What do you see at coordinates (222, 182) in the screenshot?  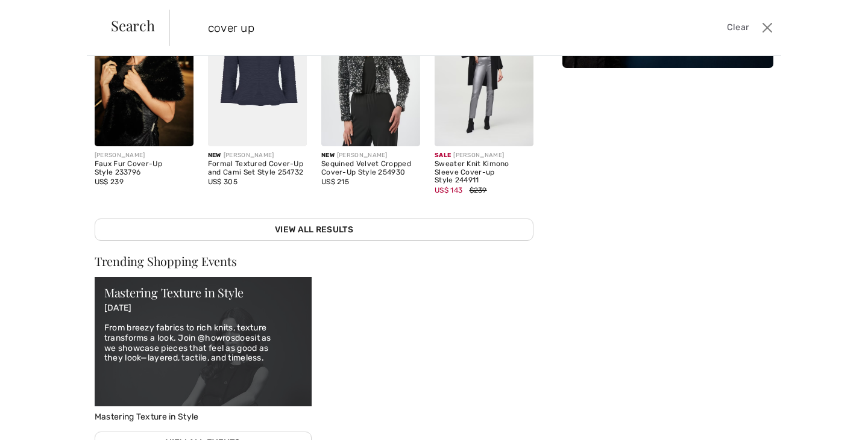 I see `span: US$ 305` at bounding box center [222, 182].